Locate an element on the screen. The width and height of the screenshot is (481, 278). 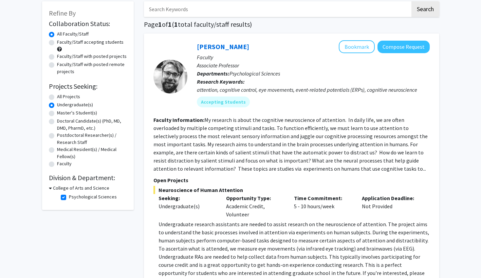
input: Search Keywords is located at coordinates (277, 9).